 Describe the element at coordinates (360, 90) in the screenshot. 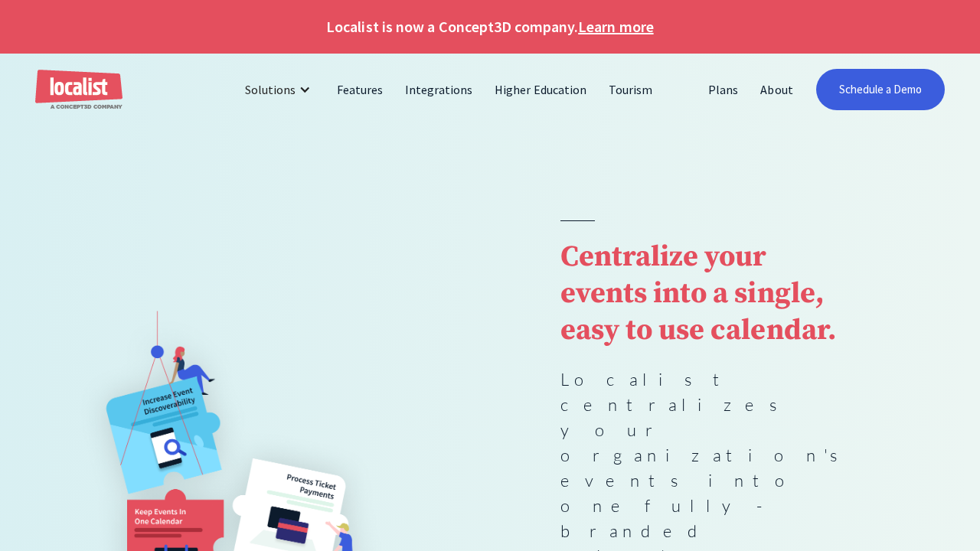

I see `a: Features` at that location.